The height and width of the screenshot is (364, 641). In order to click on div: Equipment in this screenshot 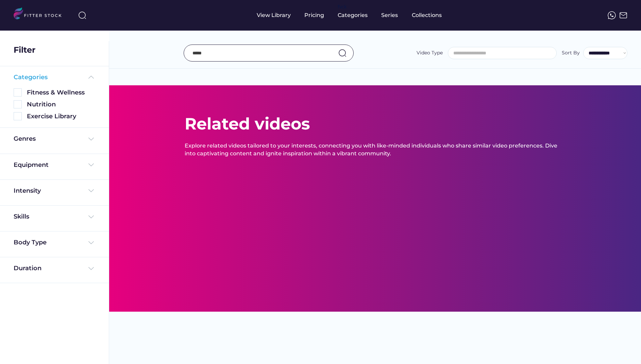, I will do `click(31, 165)`.